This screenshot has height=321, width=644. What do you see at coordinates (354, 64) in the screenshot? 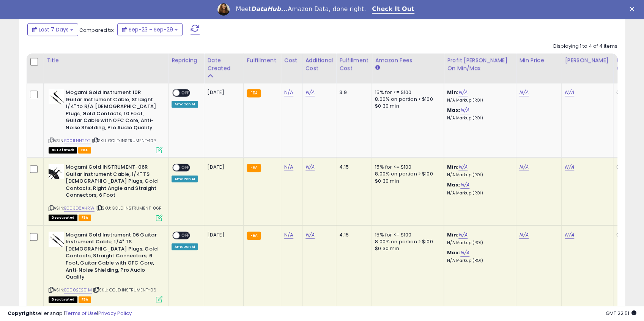
I see `div: Fulfillment Cost` at bounding box center [354, 64].